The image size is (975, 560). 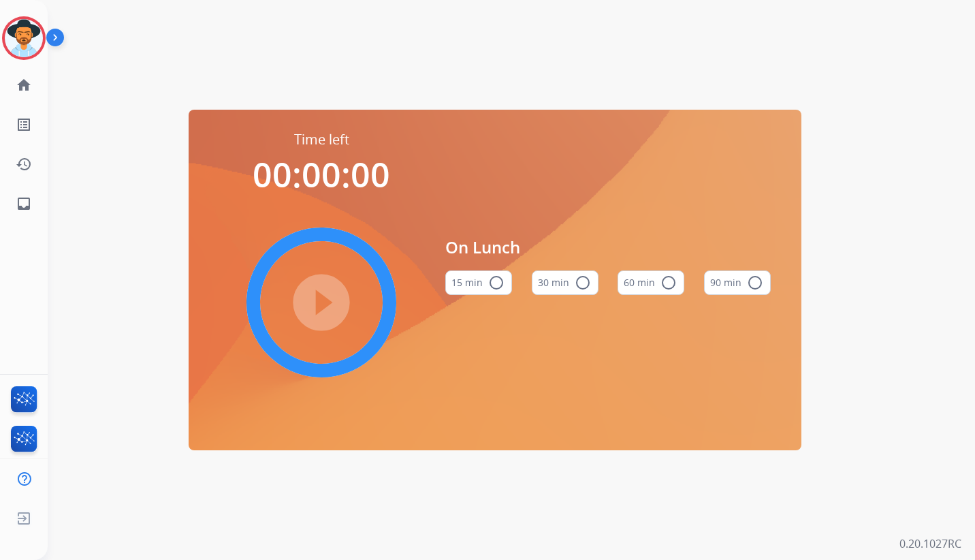 What do you see at coordinates (737, 283) in the screenshot?
I see `button: 90 min` at bounding box center [737, 283].